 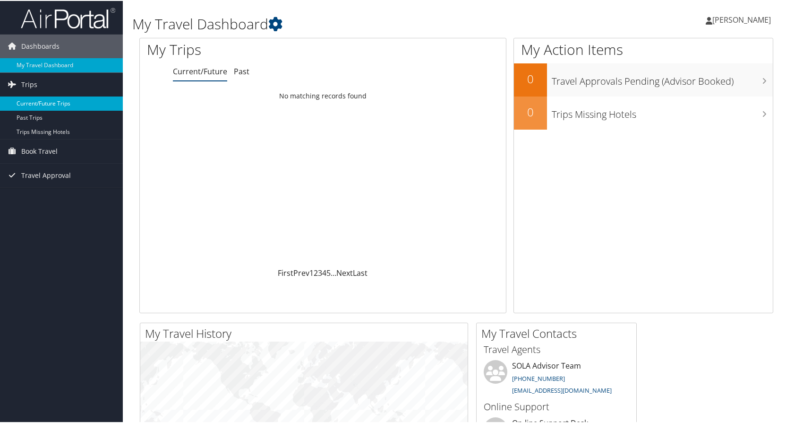 I want to click on a: First, so click(x=285, y=272).